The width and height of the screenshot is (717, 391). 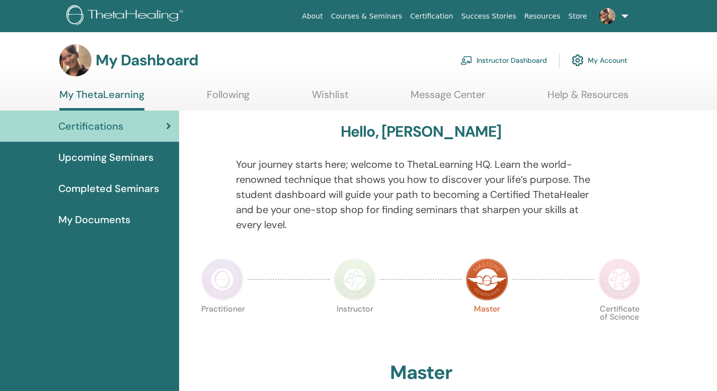 What do you see at coordinates (228, 98) in the screenshot?
I see `a: Following` at bounding box center [228, 98].